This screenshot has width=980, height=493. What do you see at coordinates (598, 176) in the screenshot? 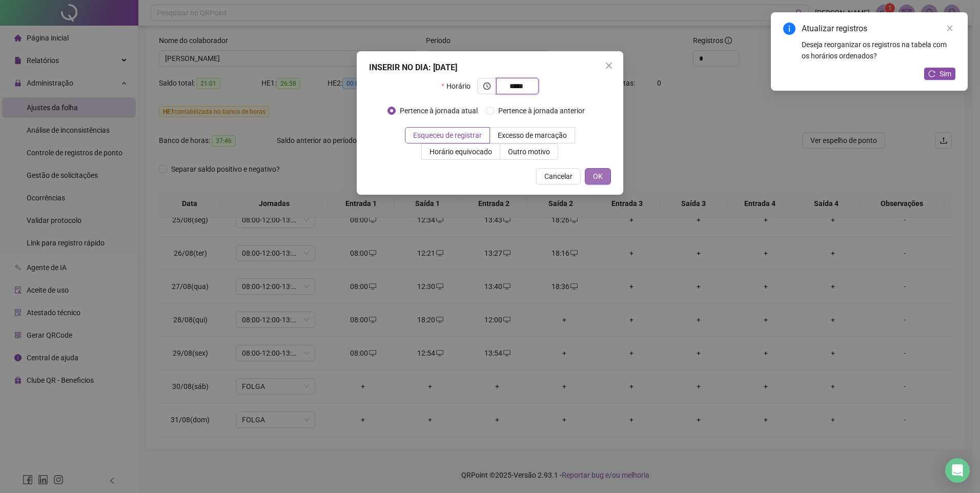
I see `button: OK` at bounding box center [598, 176].